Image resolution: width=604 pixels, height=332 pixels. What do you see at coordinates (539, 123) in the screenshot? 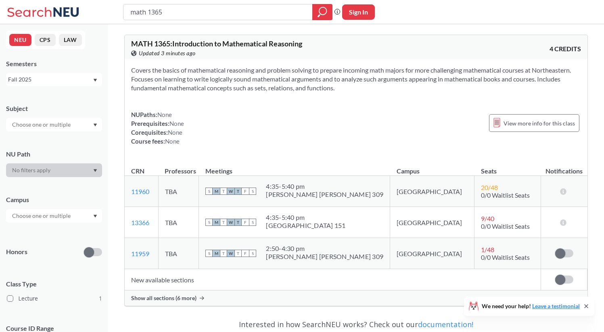
I see `span: View more info for this class` at bounding box center [539, 123].